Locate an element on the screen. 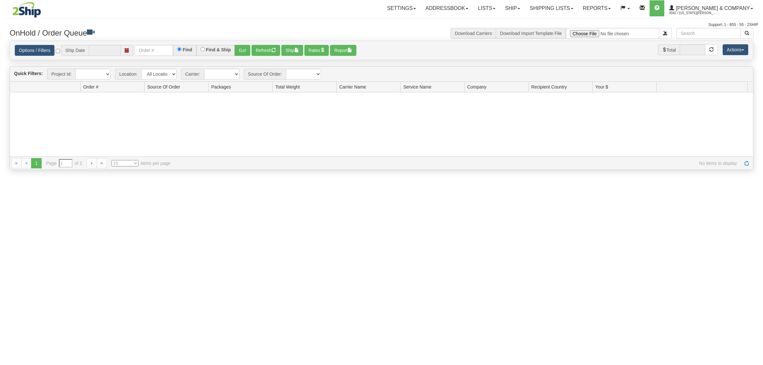 The height and width of the screenshot is (365, 763). a: Settings is located at coordinates (401, 8).